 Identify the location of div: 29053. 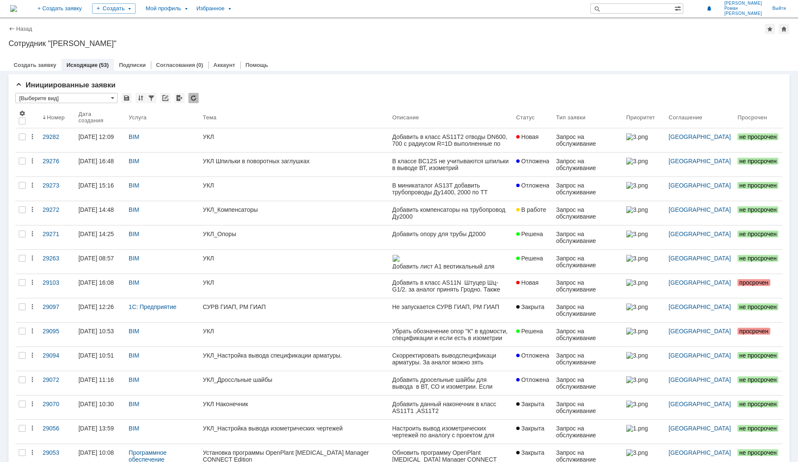
(57, 453).